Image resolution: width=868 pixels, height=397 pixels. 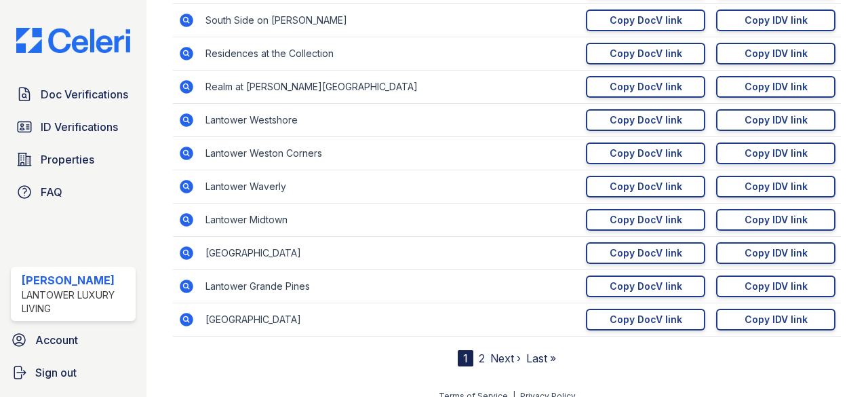 What do you see at coordinates (73, 340) in the screenshot?
I see `a: Account` at bounding box center [73, 340].